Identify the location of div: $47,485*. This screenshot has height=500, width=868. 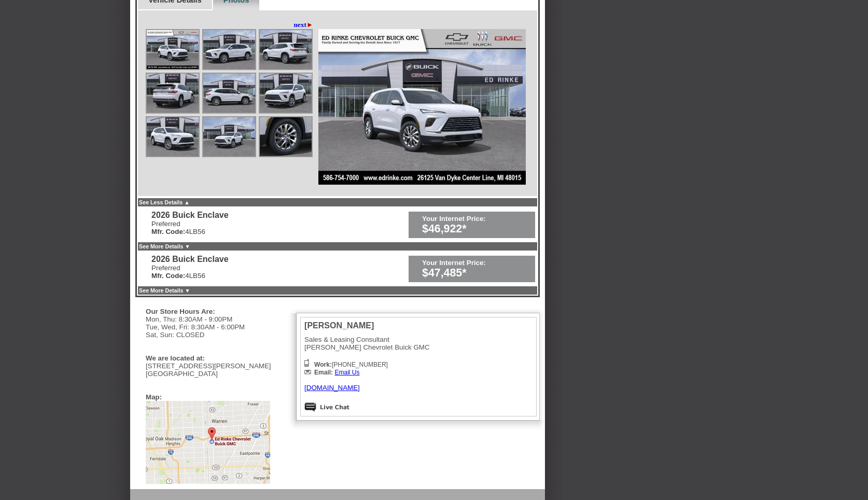
(476, 272).